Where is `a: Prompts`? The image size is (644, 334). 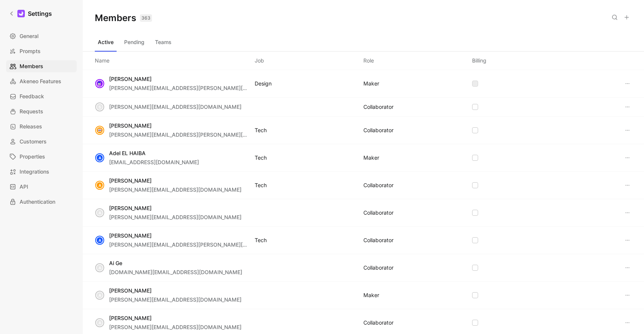
a: Prompts is located at coordinates (41, 51).